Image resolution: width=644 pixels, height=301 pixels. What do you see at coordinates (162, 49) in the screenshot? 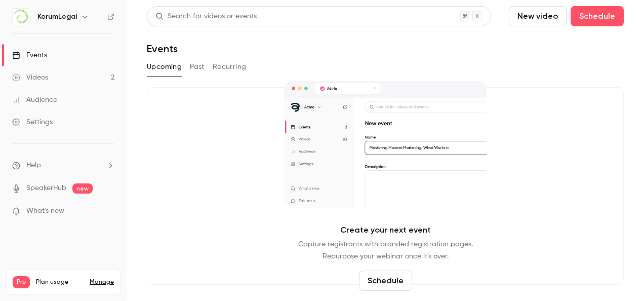
I see `h1: Events` at bounding box center [162, 49].